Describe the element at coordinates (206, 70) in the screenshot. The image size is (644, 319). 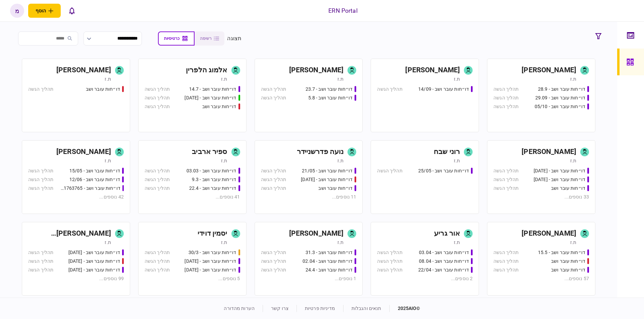
I see `div: אלמוג הלפרין` at that location.